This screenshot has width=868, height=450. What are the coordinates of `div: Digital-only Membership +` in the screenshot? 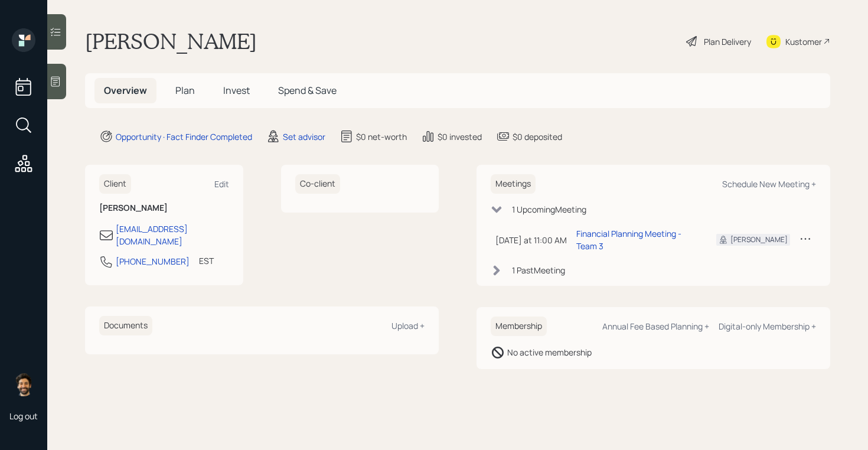 It's located at (767, 325).